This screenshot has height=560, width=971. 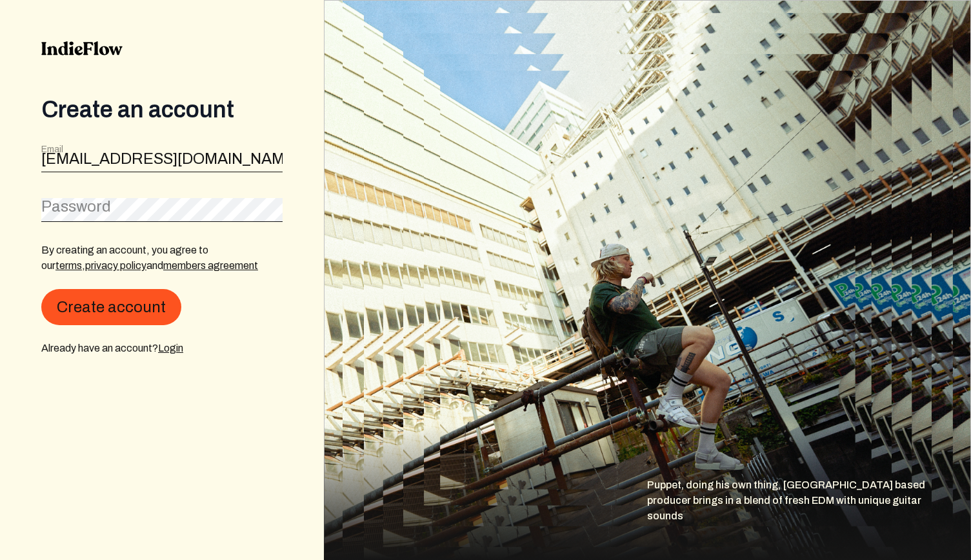 What do you see at coordinates (115, 265) in the screenshot?
I see `a: privacy policy` at bounding box center [115, 265].